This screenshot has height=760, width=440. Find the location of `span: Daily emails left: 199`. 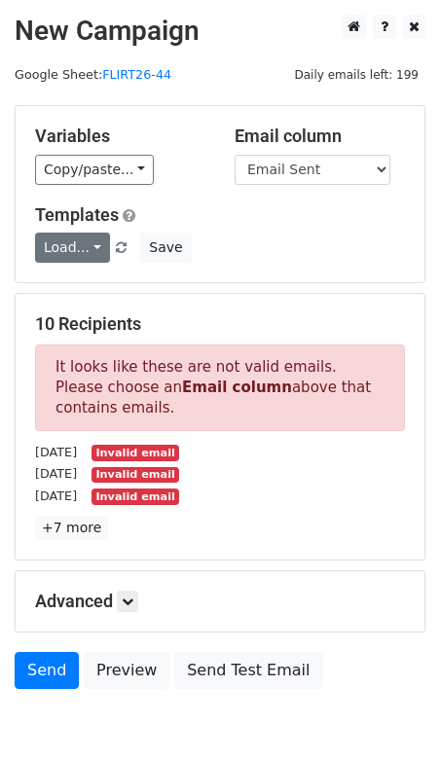

span: Daily emails left: 199 is located at coordinates (356, 75).